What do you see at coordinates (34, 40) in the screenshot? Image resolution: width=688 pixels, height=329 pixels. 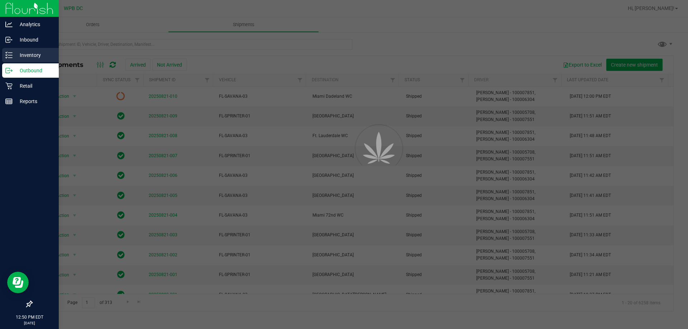 I see `p: Inbound` at bounding box center [34, 40].